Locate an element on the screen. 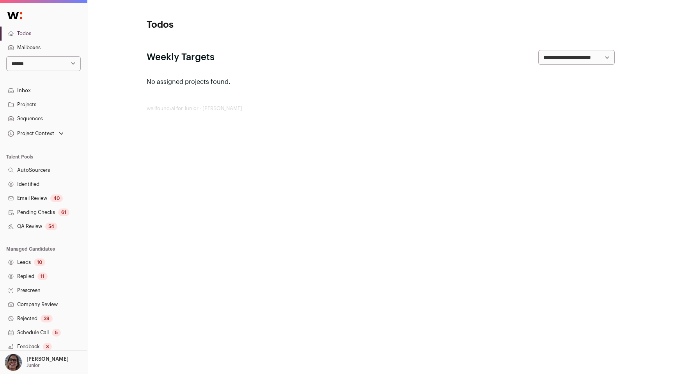 The width and height of the screenshot is (674, 374). div: 5 is located at coordinates (56, 332).